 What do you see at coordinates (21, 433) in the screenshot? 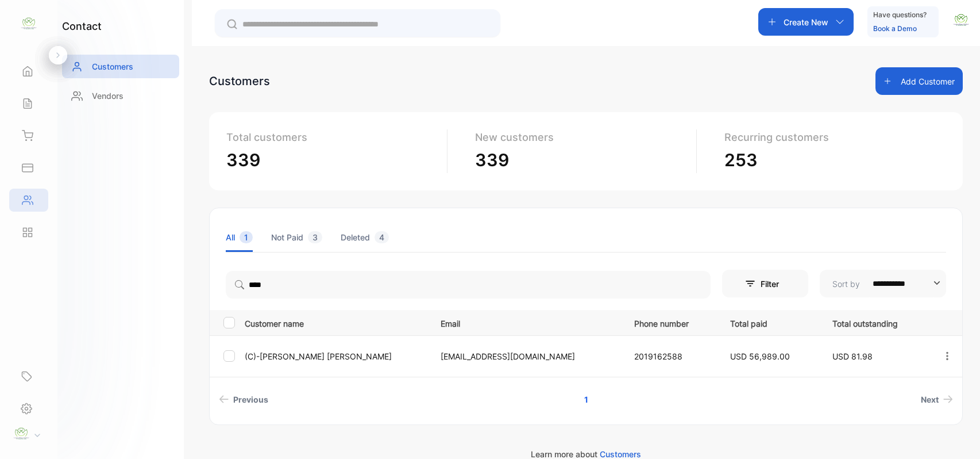
I see `img: profile` at bounding box center [21, 433].